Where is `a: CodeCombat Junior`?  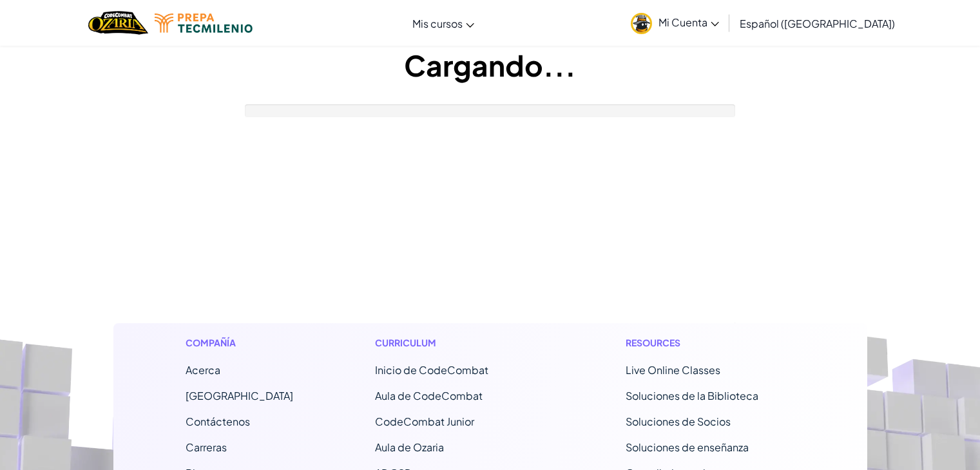
a: CodeCombat Junior is located at coordinates (424, 421).